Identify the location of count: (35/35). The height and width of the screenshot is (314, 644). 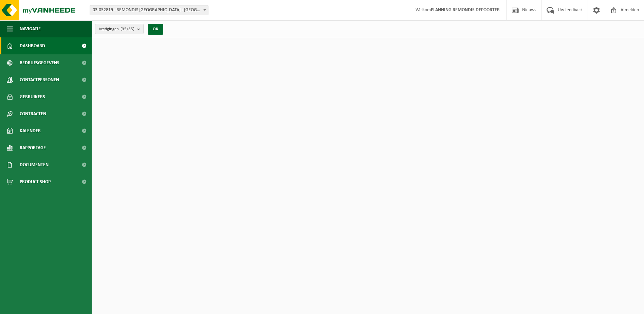
(127, 29).